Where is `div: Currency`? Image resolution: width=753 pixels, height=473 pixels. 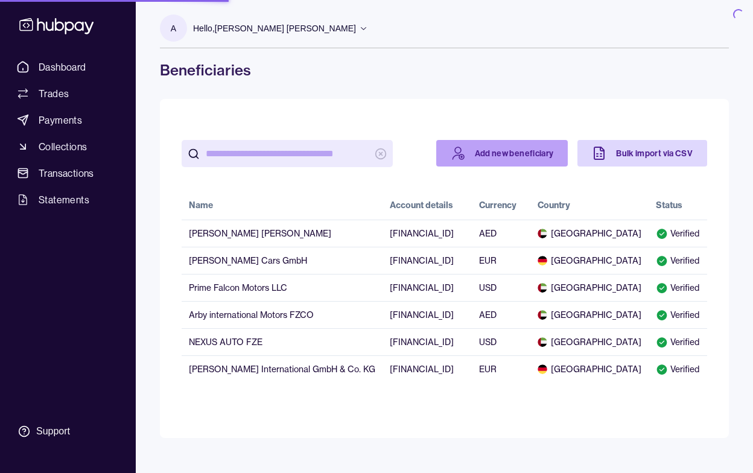
div: Currency is located at coordinates (498, 205).